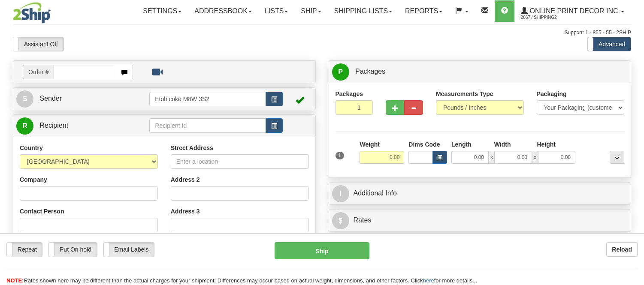 The width and height of the screenshot is (644, 285). I want to click on a: IAdditional Info, so click(480, 193).